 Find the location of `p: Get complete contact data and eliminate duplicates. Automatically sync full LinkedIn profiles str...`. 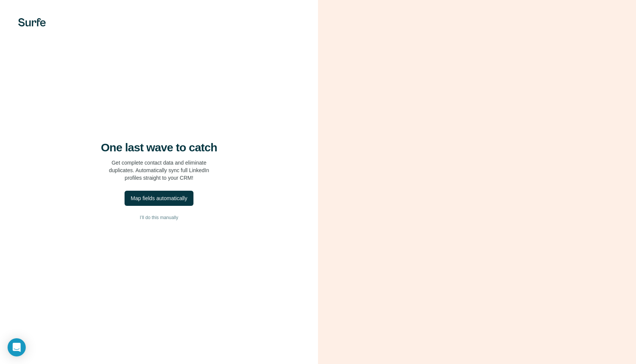

p: Get complete contact data and eliminate duplicates. Automatically sync full LinkedIn profiles str... is located at coordinates (159, 170).